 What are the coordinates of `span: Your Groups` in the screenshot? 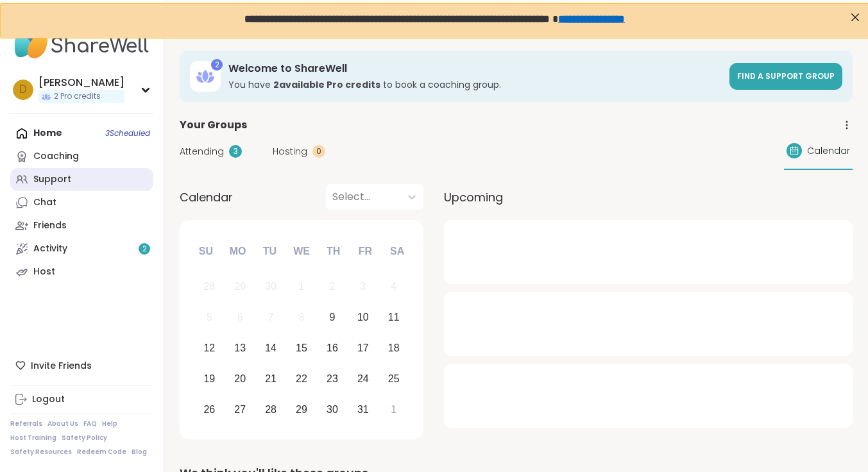 It's located at (213, 125).